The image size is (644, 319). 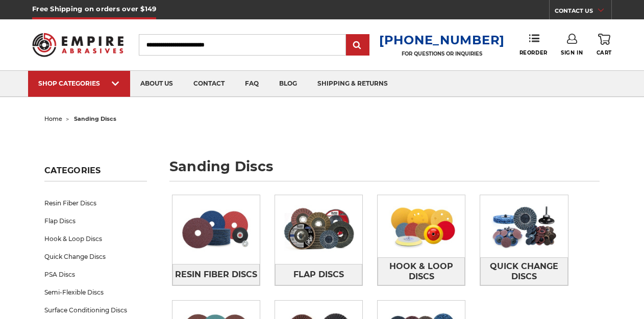 What do you see at coordinates (78, 45) in the screenshot?
I see `img: Empire Abrasives` at bounding box center [78, 45].